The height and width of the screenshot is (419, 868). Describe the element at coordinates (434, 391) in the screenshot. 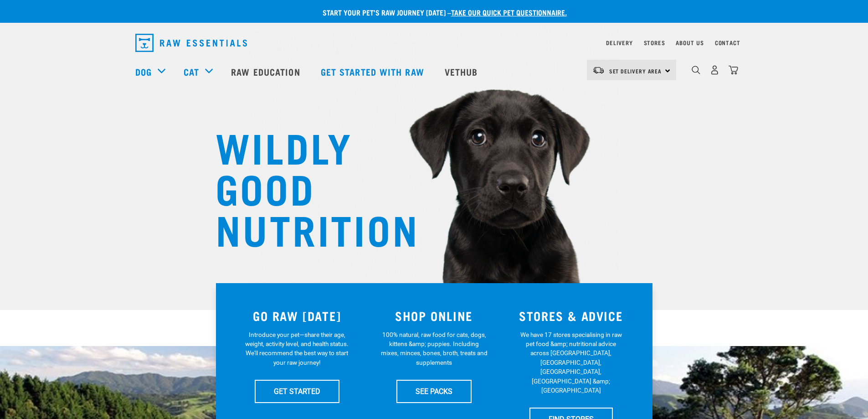

I see `a: SEE PACKS` at that location.